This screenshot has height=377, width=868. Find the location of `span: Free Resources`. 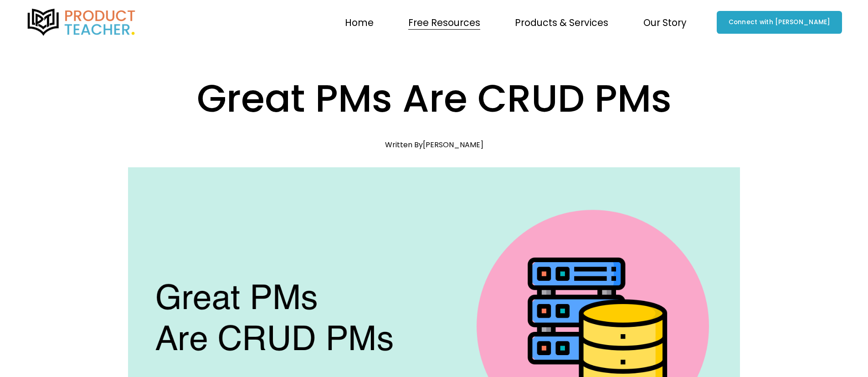

span: Free Resources is located at coordinates (445, 22).